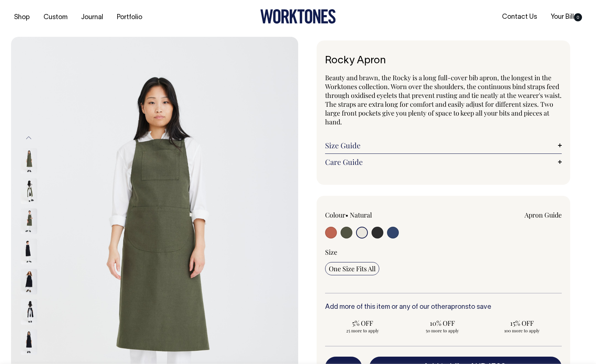  I want to click on a: Apron Guide, so click(543, 215).